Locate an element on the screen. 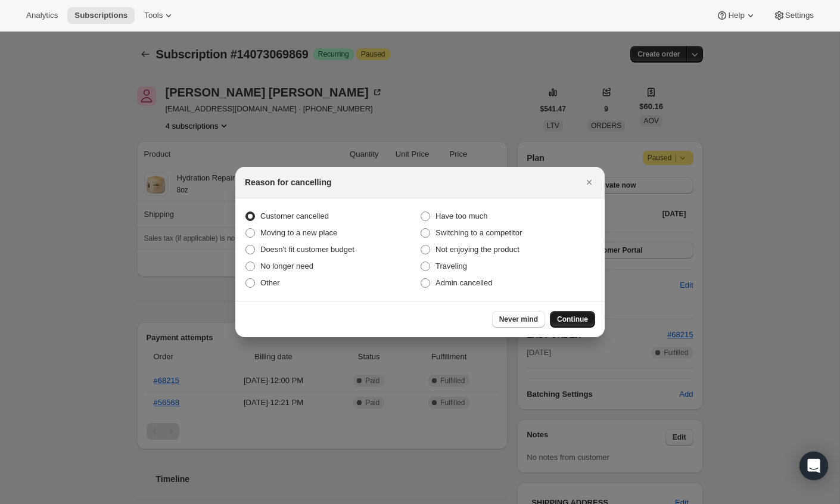 This screenshot has height=504, width=840. button: Tools is located at coordinates (159, 15).